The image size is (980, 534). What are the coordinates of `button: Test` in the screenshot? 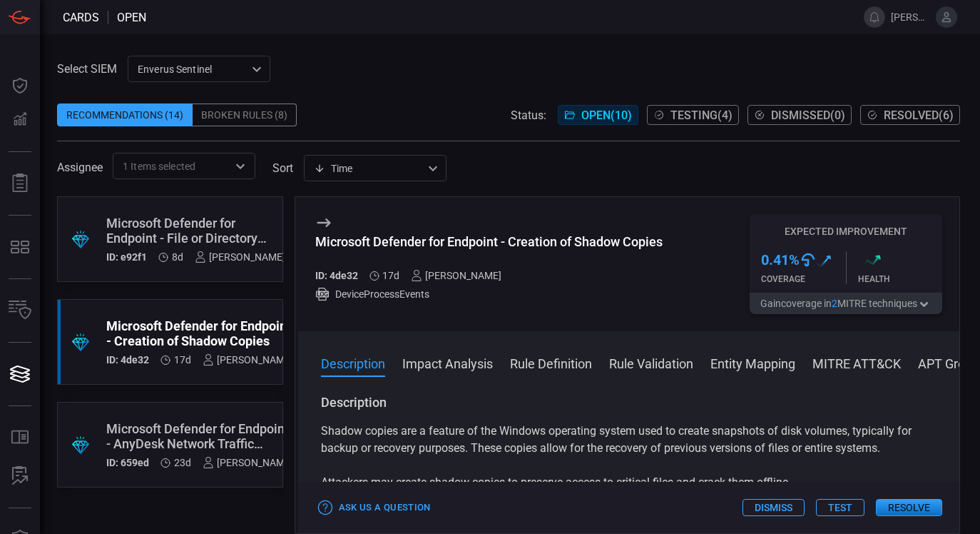 It's located at (840, 507).